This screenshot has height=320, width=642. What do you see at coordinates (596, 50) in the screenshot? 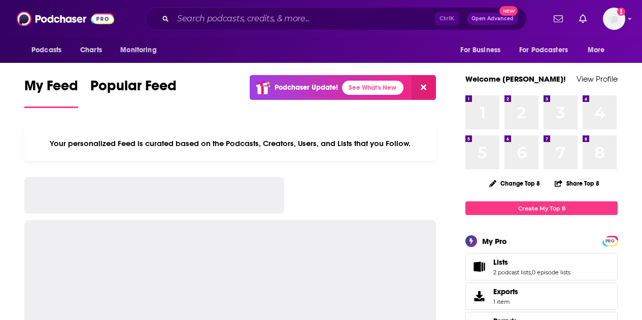
I see `span: More` at bounding box center [596, 50].